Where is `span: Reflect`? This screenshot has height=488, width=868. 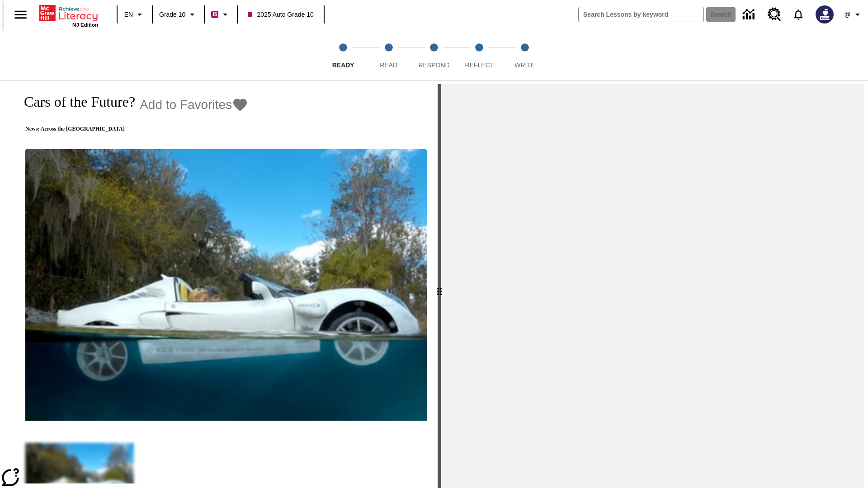
span: Reflect is located at coordinates (480, 65).